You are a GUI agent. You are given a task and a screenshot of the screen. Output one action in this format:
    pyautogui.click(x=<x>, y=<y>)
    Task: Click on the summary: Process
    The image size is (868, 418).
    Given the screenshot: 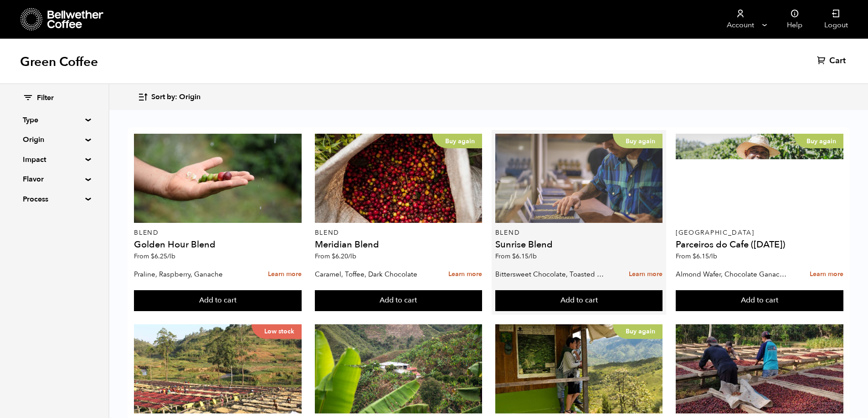 What is the action you would take?
    pyautogui.click(x=54, y=199)
    